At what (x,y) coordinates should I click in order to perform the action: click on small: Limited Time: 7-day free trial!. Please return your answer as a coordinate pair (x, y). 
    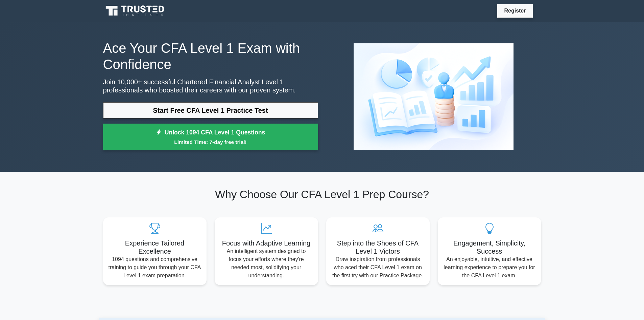
    Looking at the image, I should click on (211, 142).